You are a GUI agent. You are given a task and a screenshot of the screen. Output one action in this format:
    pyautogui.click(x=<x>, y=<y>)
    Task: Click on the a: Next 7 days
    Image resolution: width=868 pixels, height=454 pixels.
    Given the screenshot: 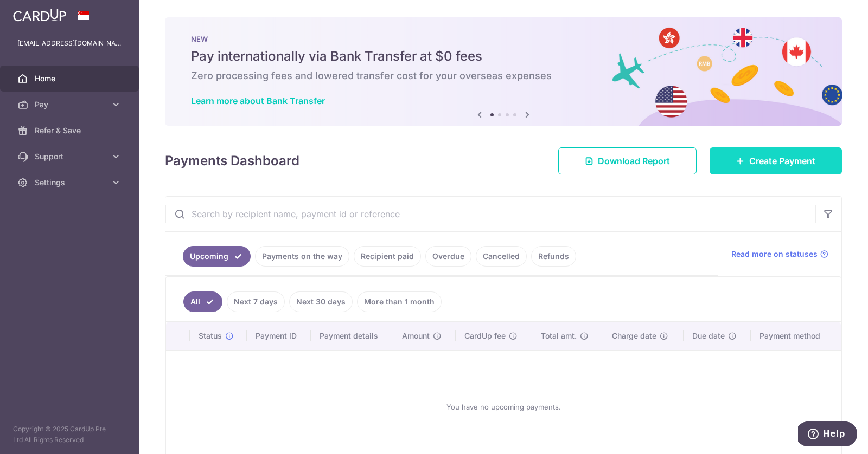 What is the action you would take?
    pyautogui.click(x=255, y=302)
    